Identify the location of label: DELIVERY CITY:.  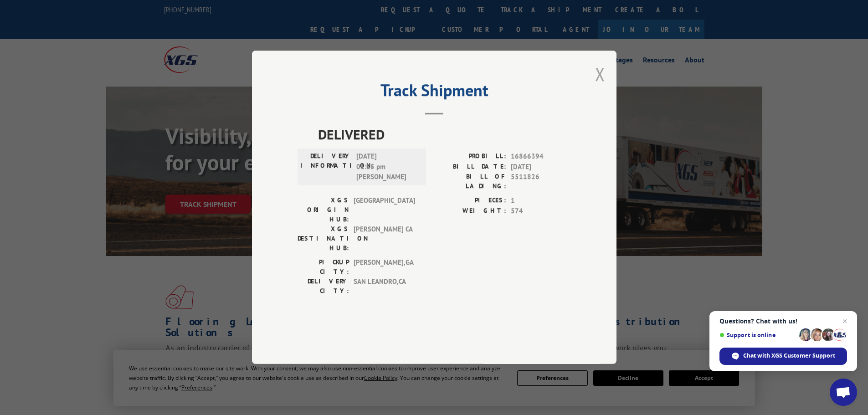
(323, 287).